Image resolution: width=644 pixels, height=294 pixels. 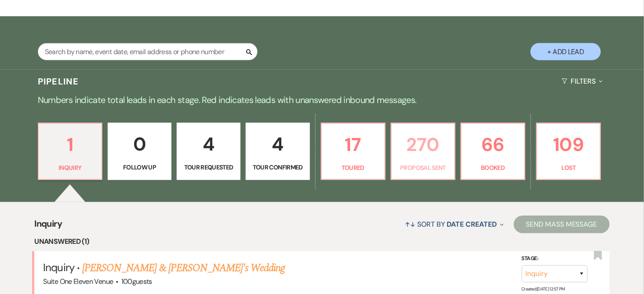 I want to click on a: 66Booked, so click(x=493, y=151).